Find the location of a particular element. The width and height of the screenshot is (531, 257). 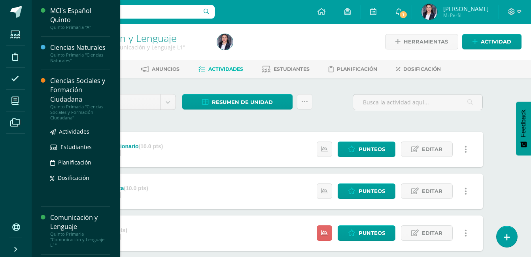

span: Unidad 3 is located at coordinates (120, 102).